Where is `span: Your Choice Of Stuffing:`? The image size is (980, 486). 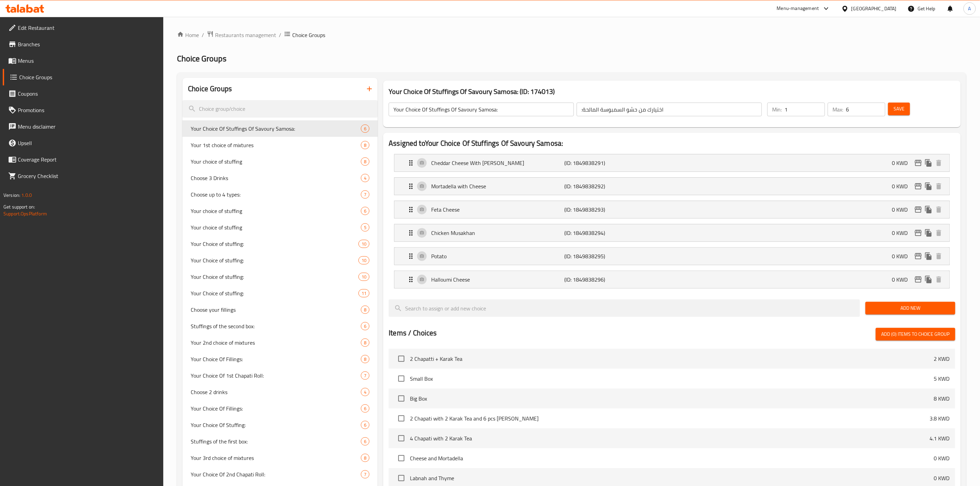
span: Your Choice Of Stuffing: is located at coordinates (276, 425).